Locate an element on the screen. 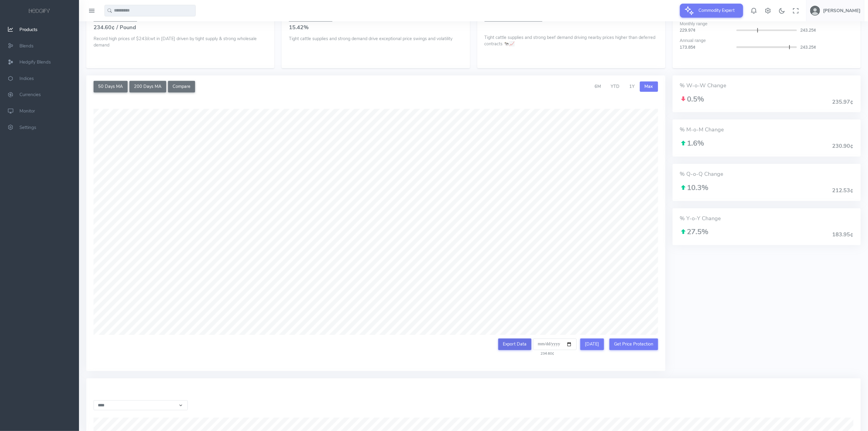 The height and width of the screenshot is (431, 868). span: 0.5% is located at coordinates (692, 99).